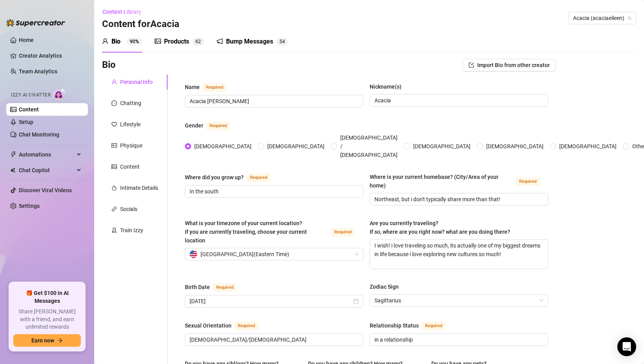 This screenshot has height=364, width=644. Describe the element at coordinates (136, 82) in the screenshot. I see `div: Personal Info` at that location.